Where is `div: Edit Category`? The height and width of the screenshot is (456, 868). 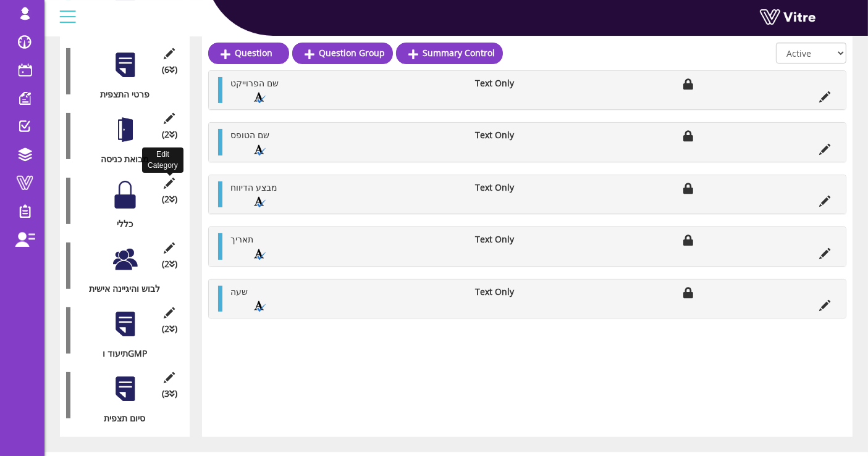
div: Edit Category is located at coordinates (163, 160).